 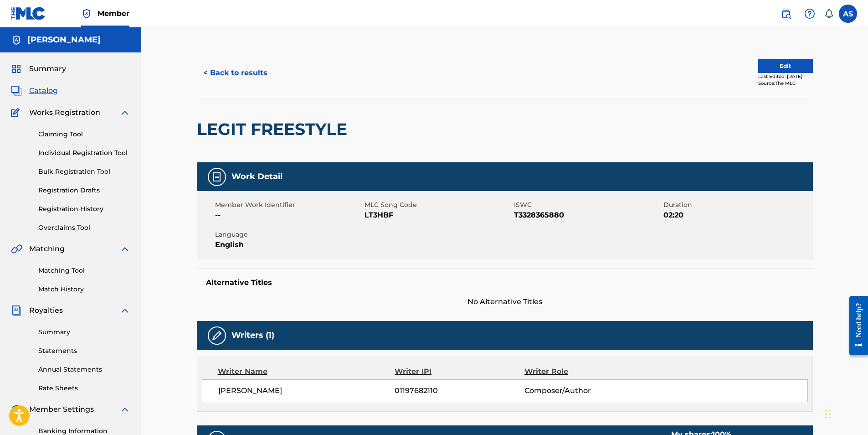 What do you see at coordinates (84, 209) in the screenshot?
I see `a: Registration History` at bounding box center [84, 209].